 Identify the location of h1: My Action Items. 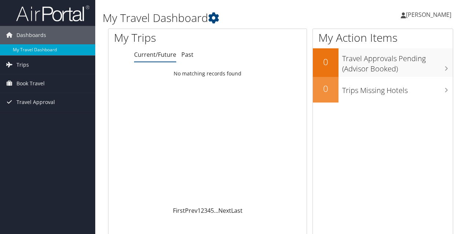
(383, 38).